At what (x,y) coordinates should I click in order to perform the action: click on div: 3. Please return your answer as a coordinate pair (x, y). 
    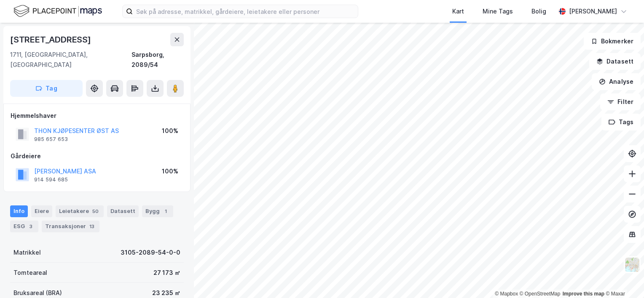
    Looking at the image, I should click on (31, 227).